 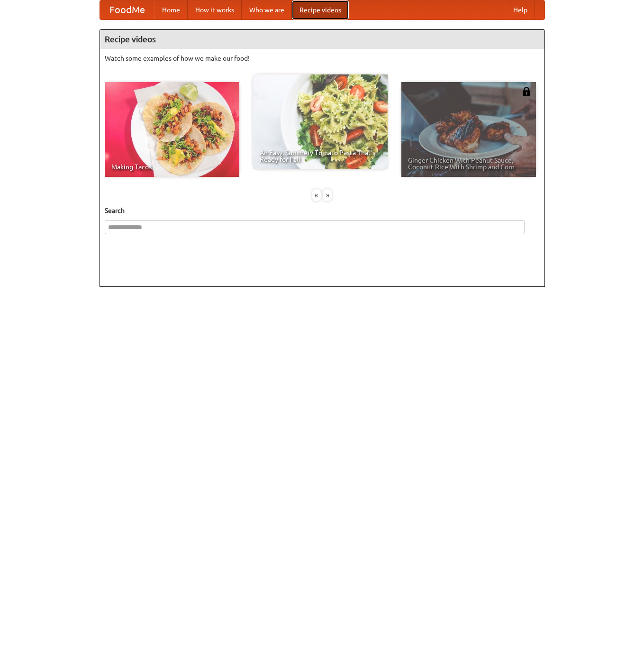 I want to click on a: Recipe videos, so click(x=321, y=10).